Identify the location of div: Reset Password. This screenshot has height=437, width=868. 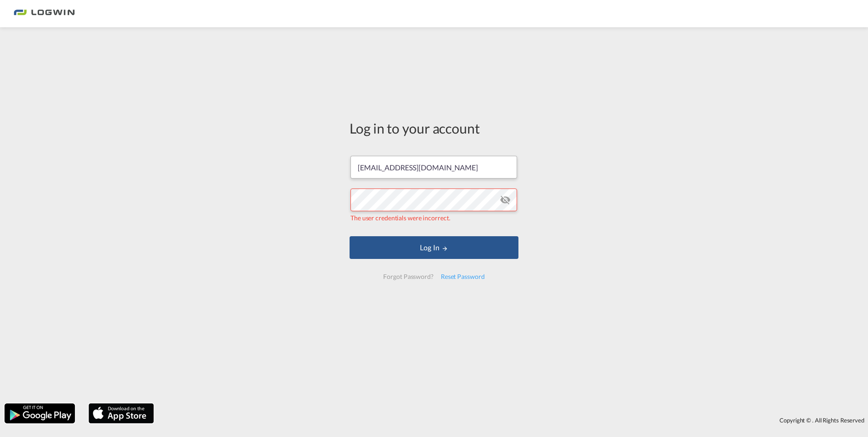
(463, 277).